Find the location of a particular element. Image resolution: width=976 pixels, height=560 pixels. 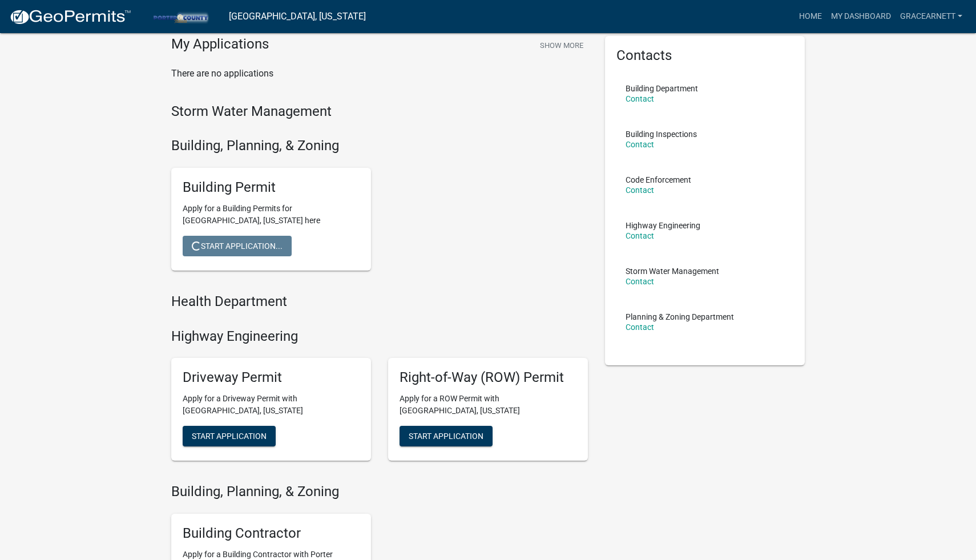

img: Porter County, Indiana is located at coordinates (180, 16).